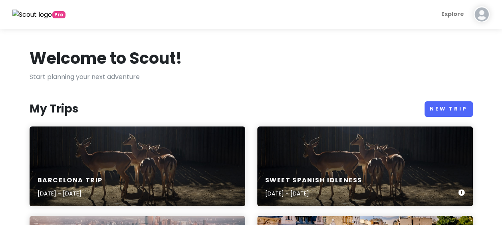  Describe the element at coordinates (251, 77) in the screenshot. I see `p: Start planning your next adventure` at that location.